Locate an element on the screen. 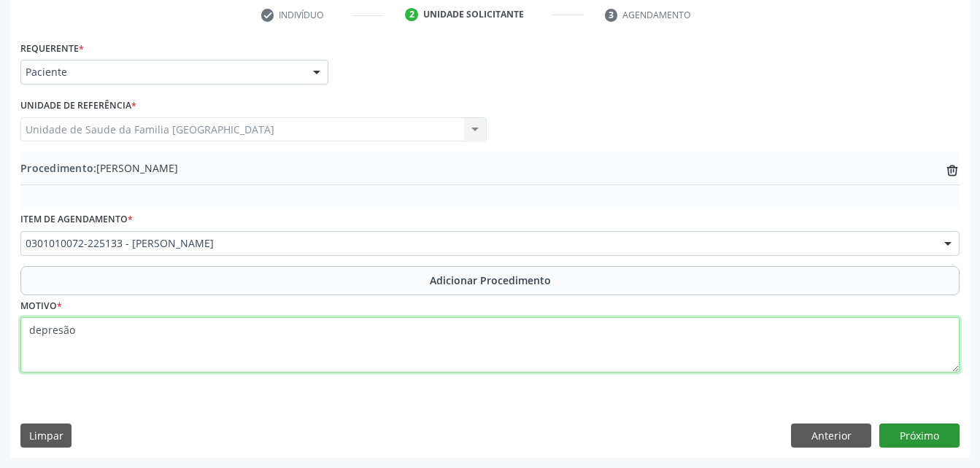 Image resolution: width=980 pixels, height=468 pixels. div: 2 is located at coordinates (411, 15).